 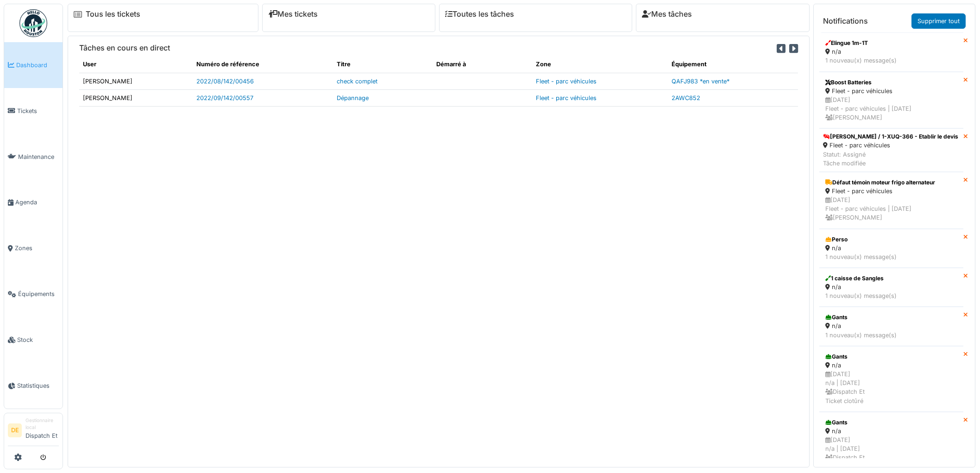 I want to click on div: Perso, so click(x=891, y=240).